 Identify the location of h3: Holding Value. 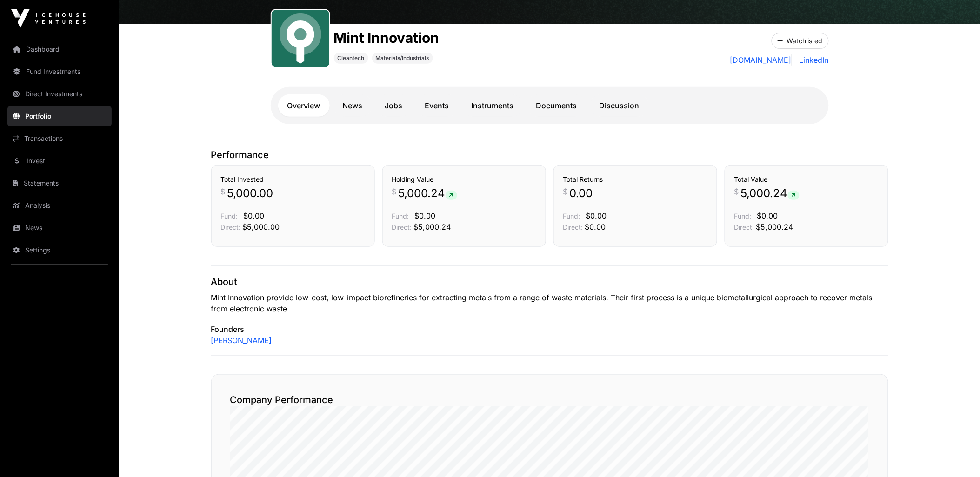
(464, 179).